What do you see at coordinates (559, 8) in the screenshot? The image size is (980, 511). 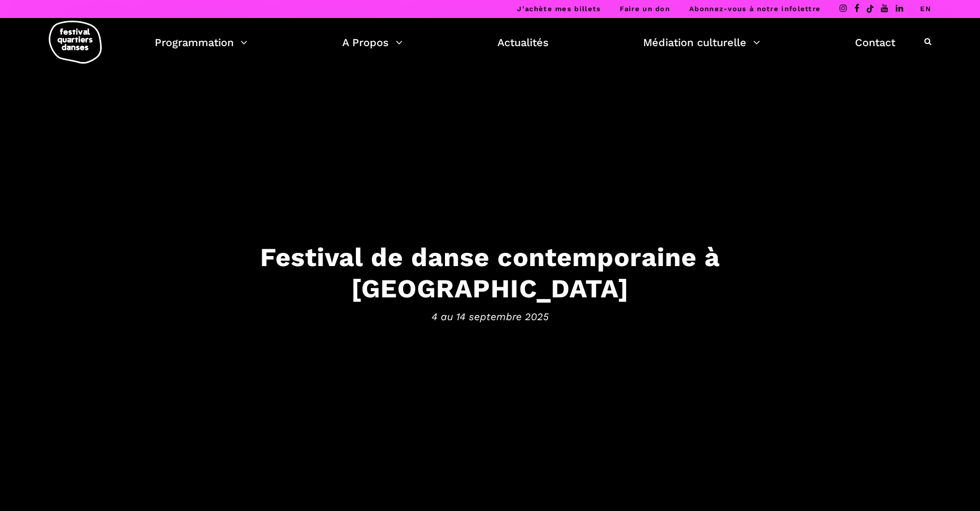 I see `a: J’achète mes billets` at bounding box center [559, 8].